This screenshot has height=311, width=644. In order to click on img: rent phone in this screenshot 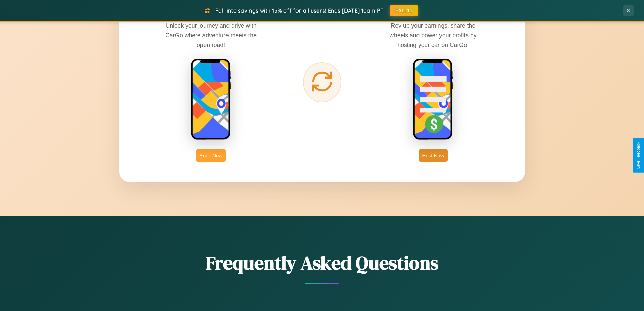, I will do `click(211, 100)`.